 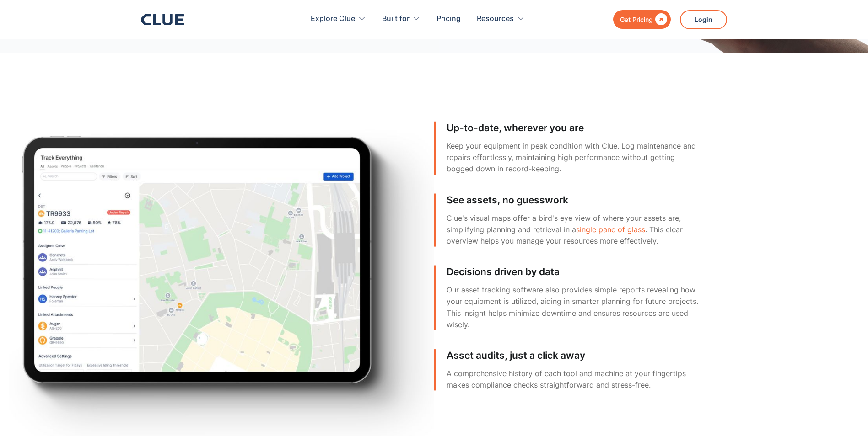 What do you see at coordinates (637, 19) in the screenshot?
I see `div: Get Pricing` at bounding box center [637, 19].